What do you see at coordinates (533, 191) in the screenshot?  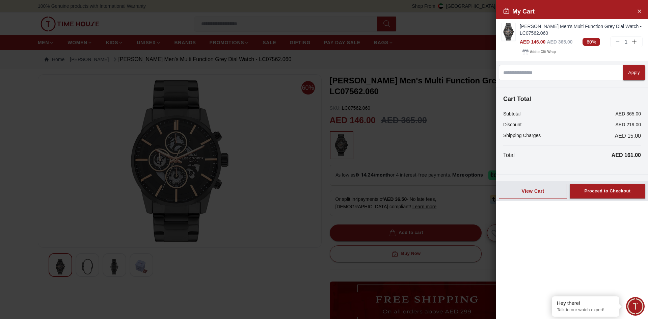 I see `div: View Cart` at bounding box center [533, 191].